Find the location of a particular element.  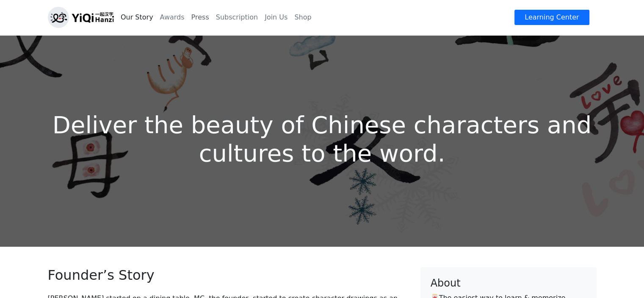

a: Our Story is located at coordinates (137, 17).